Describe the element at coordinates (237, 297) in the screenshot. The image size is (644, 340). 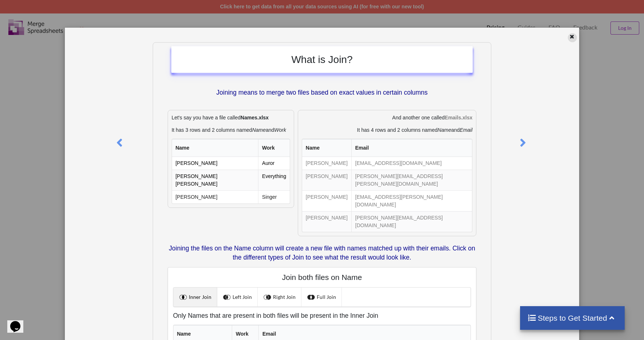
I see `a: Left Join` at that location.